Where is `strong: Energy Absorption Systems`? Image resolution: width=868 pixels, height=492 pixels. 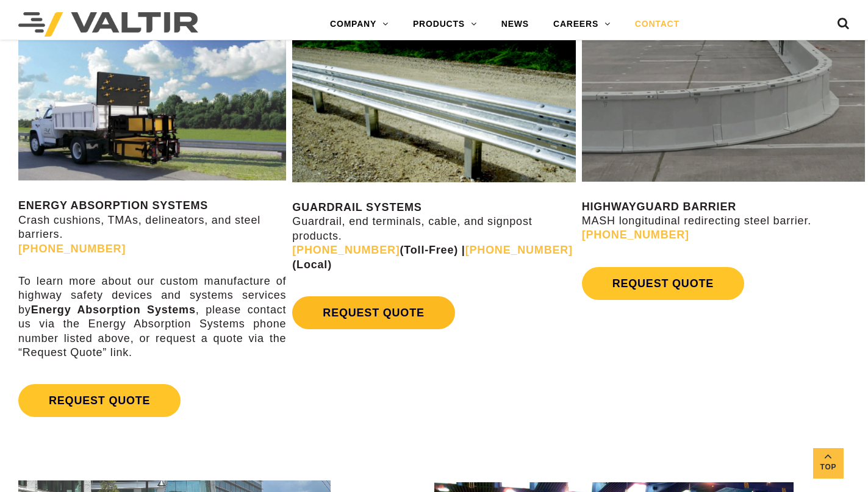
strong: Energy Absorption Systems is located at coordinates (114, 309).